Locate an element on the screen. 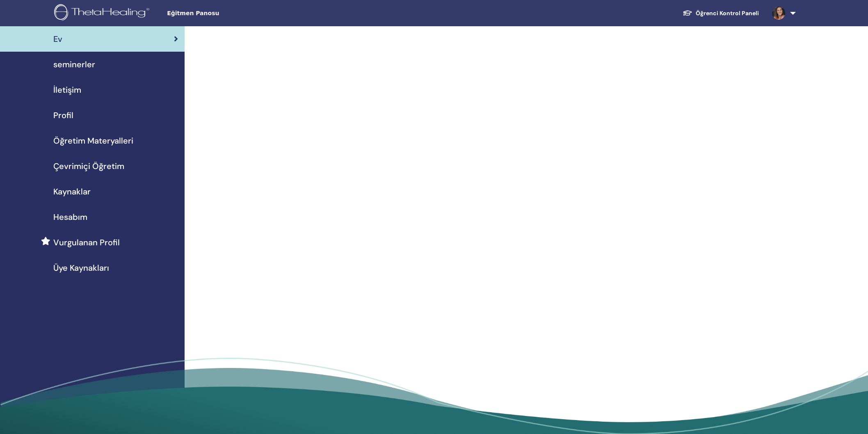  span: Profil is located at coordinates (63, 116).